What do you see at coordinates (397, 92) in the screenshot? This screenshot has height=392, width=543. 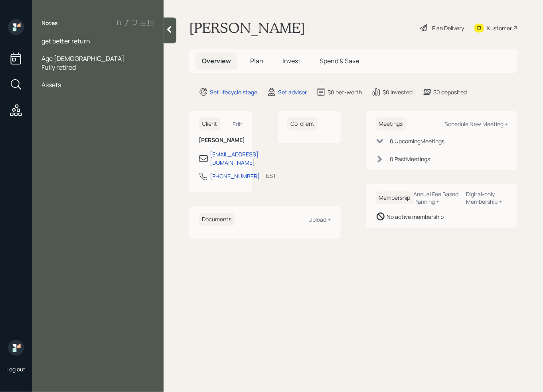 I see `div: $0 invested` at bounding box center [397, 92].